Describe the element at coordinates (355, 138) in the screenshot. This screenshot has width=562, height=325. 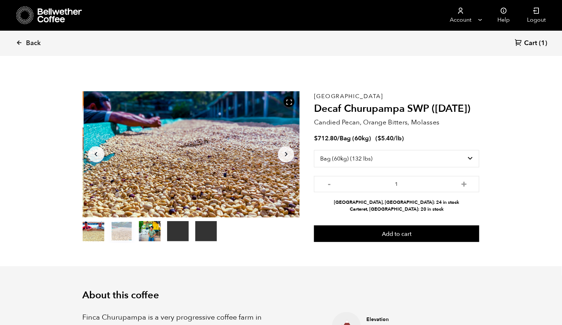
I see `span: Bag (60kg)` at that location.